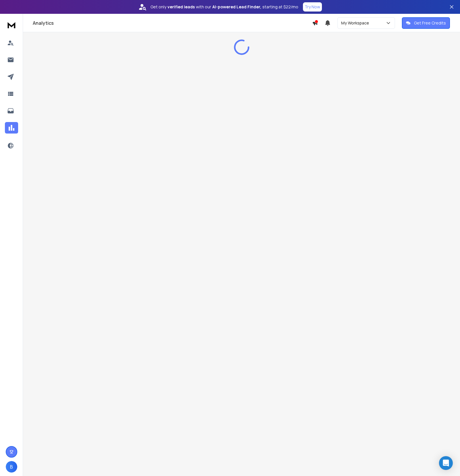 The image size is (460, 476). Describe the element at coordinates (312, 7) in the screenshot. I see `p: Try Now` at that location.